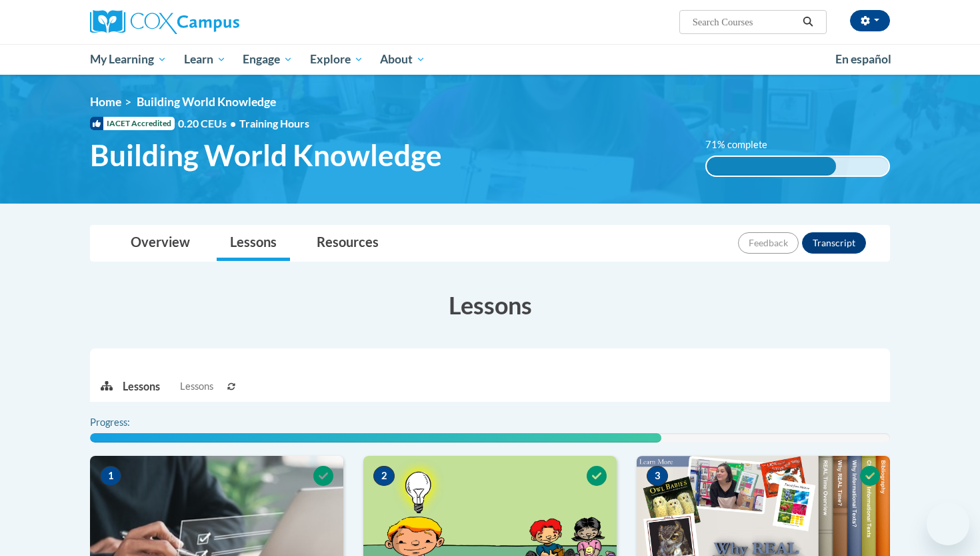 The width and height of the screenshot is (980, 556). Describe the element at coordinates (111, 476) in the screenshot. I see `span: 1` at that location.